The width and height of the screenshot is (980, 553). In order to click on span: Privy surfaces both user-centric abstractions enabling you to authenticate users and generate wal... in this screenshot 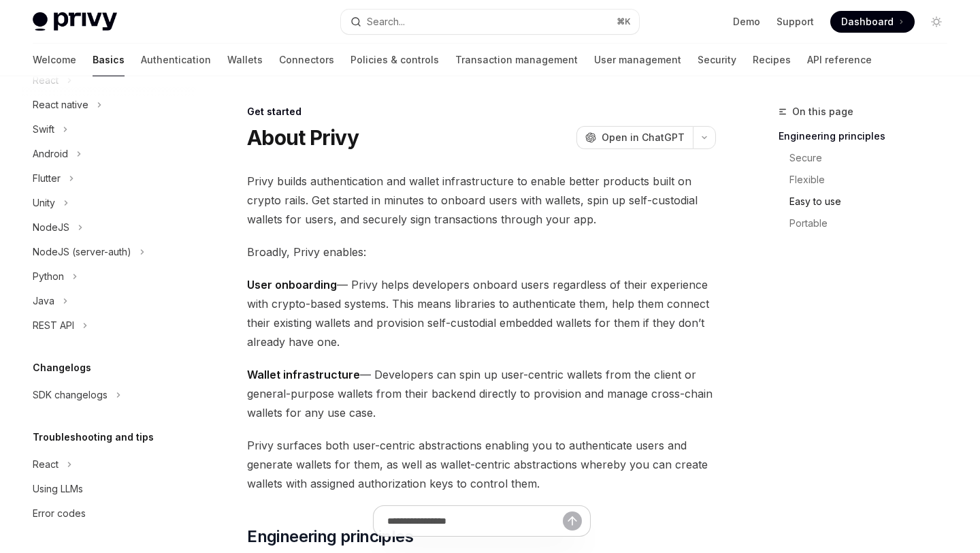, I will do `click(481, 464)`.